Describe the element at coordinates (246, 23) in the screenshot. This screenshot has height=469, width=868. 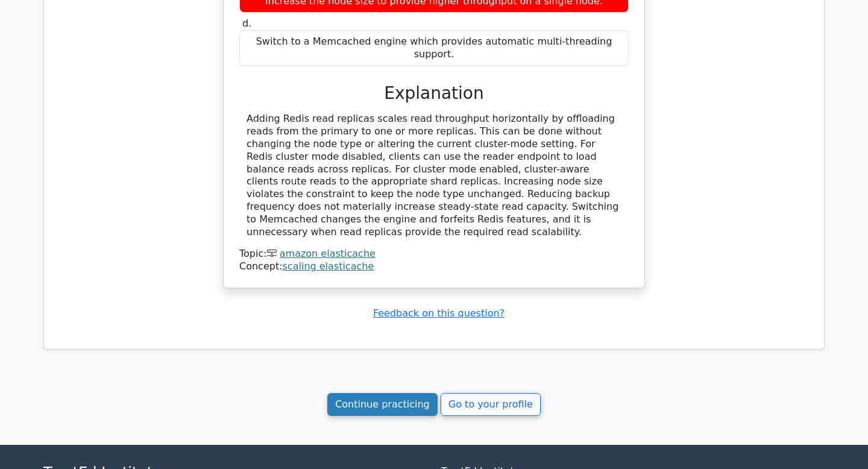
I see `span: d.` at that location.